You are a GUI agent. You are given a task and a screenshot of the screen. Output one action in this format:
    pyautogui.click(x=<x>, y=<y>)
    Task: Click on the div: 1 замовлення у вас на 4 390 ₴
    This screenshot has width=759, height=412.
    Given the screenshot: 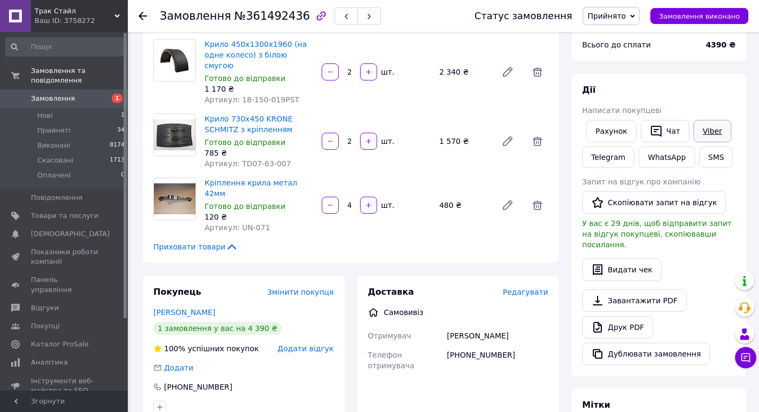 What is the action you would take?
    pyautogui.click(x=217, y=328)
    